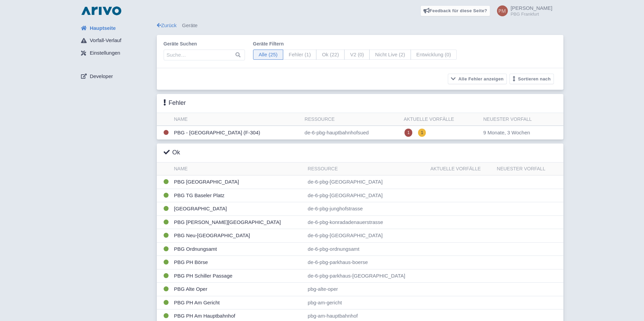 This screenshot has width=644, height=321. What do you see at coordinates (238, 289) in the screenshot?
I see `td: PBG Alte Oper` at bounding box center [238, 289].